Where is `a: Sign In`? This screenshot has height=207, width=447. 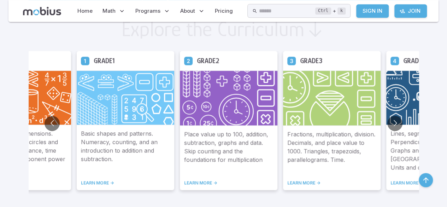 a: Sign In is located at coordinates (372, 11).